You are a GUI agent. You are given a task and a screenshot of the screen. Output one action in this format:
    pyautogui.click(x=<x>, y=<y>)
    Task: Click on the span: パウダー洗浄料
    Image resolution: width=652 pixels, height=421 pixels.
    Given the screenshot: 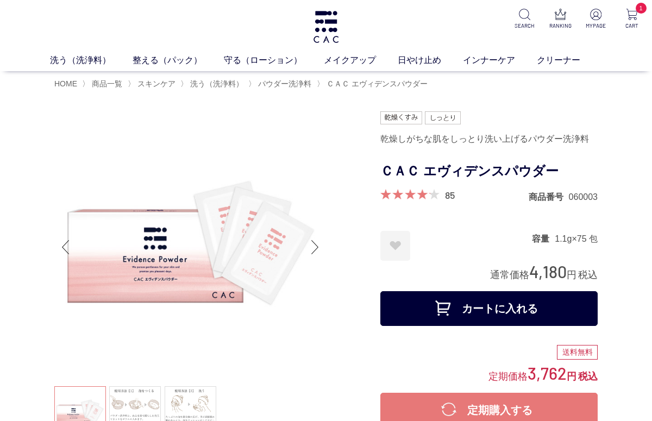 What is the action you would take?
    pyautogui.click(x=285, y=84)
    